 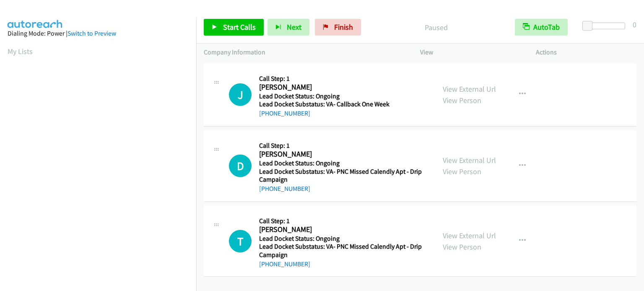 I want to click on p: Paused, so click(x=436, y=27).